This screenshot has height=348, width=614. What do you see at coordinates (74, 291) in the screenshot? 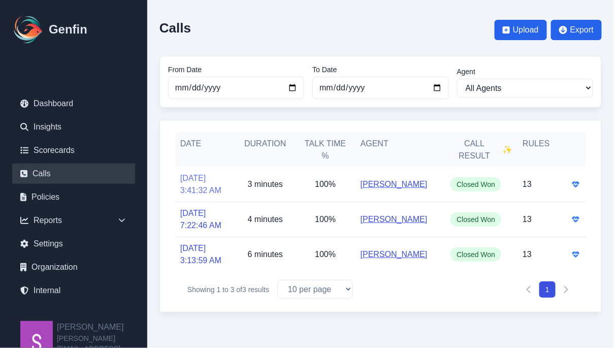
I see `a: Internal` at bounding box center [74, 291].